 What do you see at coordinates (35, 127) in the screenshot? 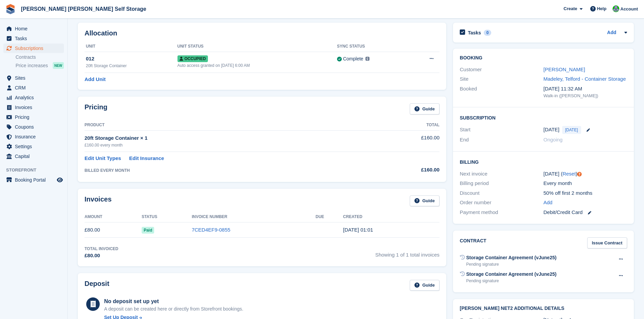
I see `span: Coupons` at bounding box center [35, 127].